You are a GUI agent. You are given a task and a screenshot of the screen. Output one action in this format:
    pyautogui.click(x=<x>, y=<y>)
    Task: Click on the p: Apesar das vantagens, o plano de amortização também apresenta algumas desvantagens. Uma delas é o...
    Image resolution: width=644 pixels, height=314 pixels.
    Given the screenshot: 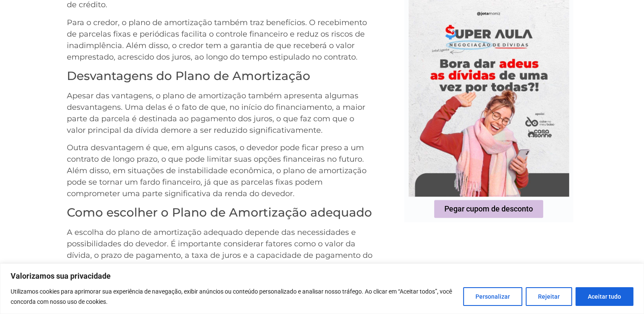 What is the action you would take?
    pyautogui.click(x=221, y=113)
    